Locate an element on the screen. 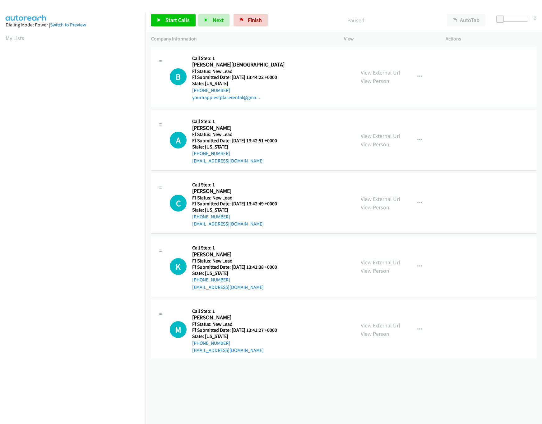 The height and width of the screenshot is (424, 542). p: Actions is located at coordinates (491, 39).